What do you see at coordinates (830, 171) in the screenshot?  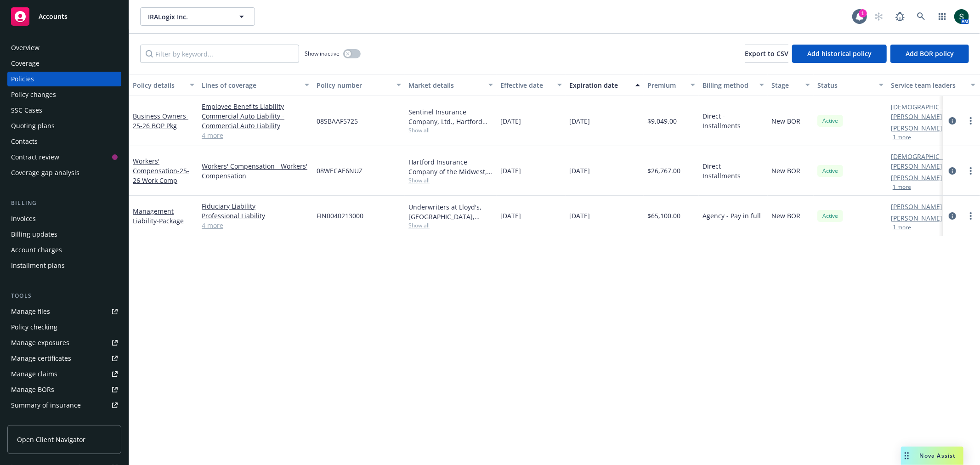 I see `span: Active` at bounding box center [830, 171].